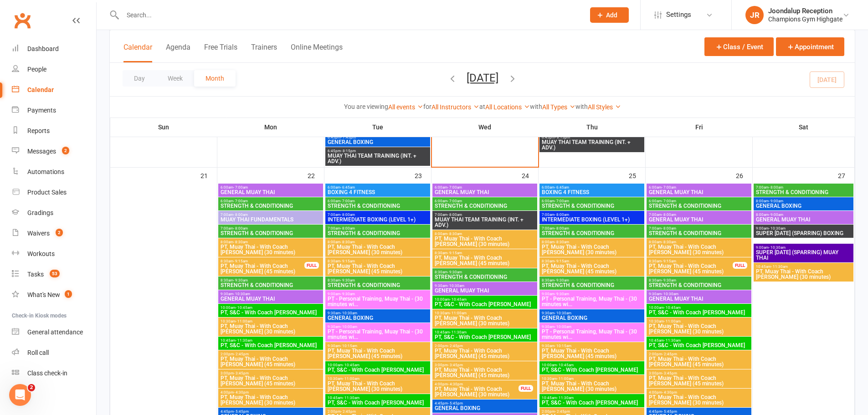  Describe the element at coordinates (54, 131) in the screenshot. I see `a: Reports` at that location.